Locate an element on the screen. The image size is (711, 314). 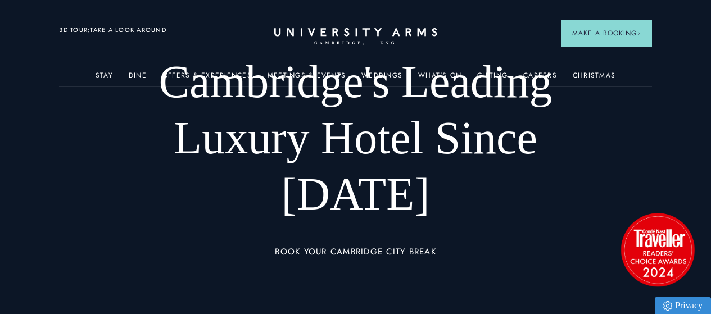
a: Privacy is located at coordinates (683, 306).